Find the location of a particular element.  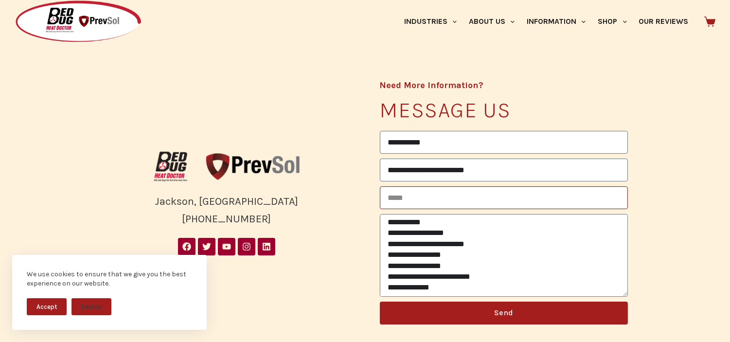

form: General Contact Form is located at coordinates (504, 230).